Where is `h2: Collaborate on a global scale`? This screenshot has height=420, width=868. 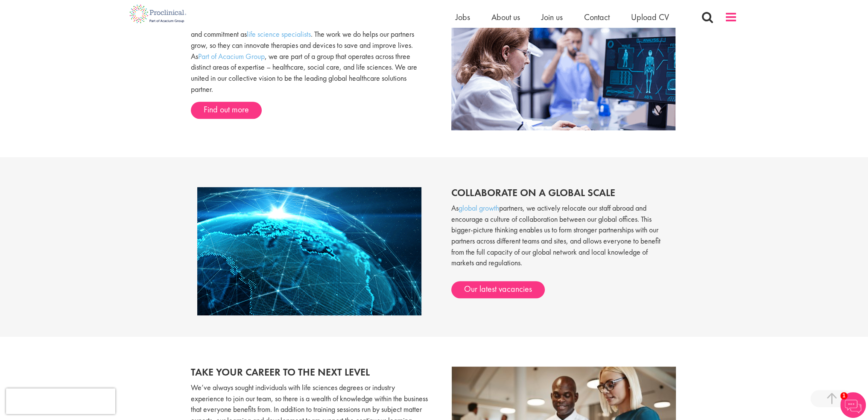
h2: Collaborate on a global scale is located at coordinates (561, 193).